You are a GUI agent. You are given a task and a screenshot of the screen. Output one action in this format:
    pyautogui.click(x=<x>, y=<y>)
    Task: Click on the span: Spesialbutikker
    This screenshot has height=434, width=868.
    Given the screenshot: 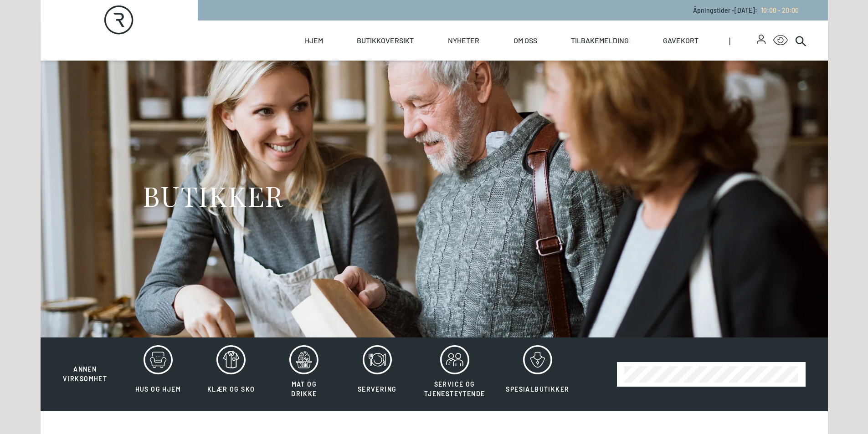 What is the action you would take?
    pyautogui.click(x=537, y=389)
    